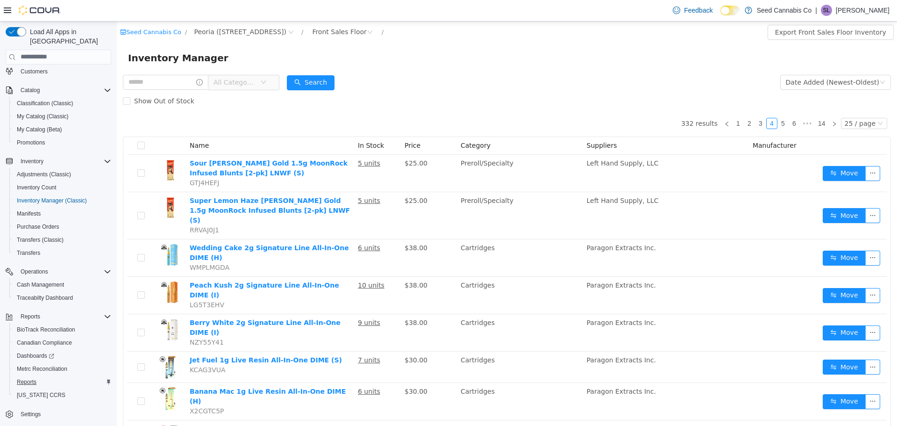 This screenshot has width=897, height=426. Describe the element at coordinates (54, 345) in the screenshot. I see `img: Jet Fuel 1g Live Resin All-In-One DIME (S) hero shot` at that location.